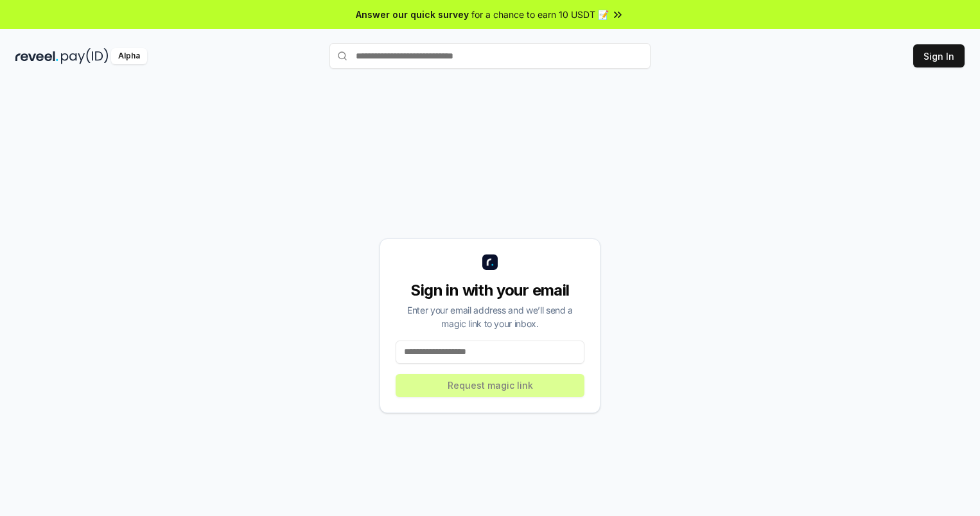 This screenshot has width=980, height=516. Describe the element at coordinates (129, 56) in the screenshot. I see `div: Alpha` at that location.